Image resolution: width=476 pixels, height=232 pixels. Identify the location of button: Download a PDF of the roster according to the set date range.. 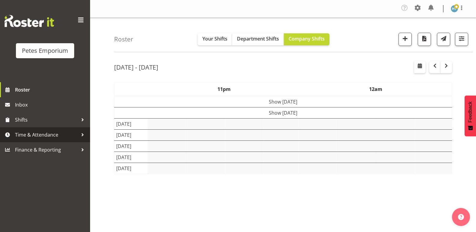
(424, 39).